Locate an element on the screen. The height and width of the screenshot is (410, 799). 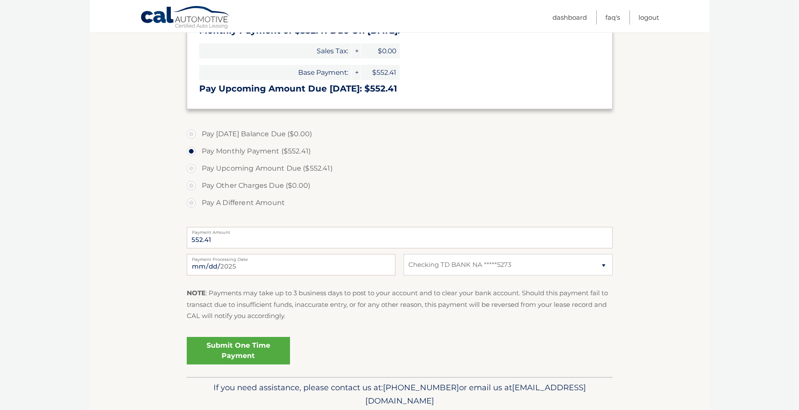
span: $552.41 is located at coordinates (380, 72).